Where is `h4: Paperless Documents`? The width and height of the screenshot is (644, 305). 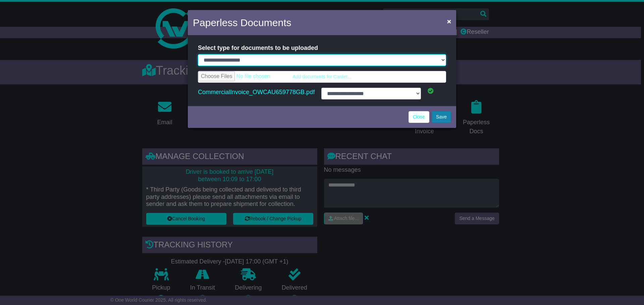
h4: Paperless Documents is located at coordinates (242, 22).